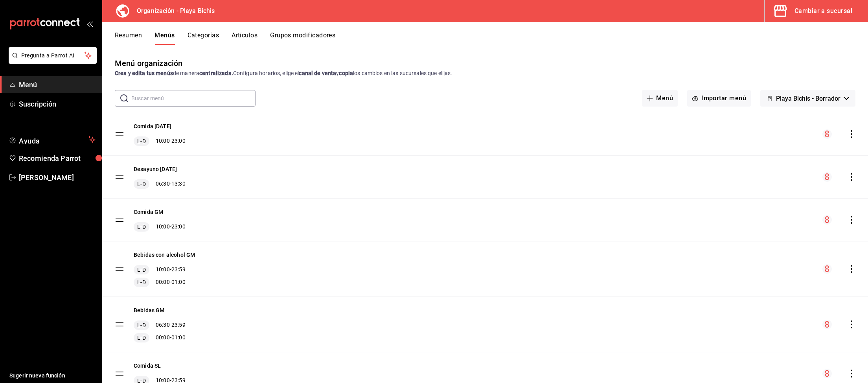 This screenshot has width=868, height=383. What do you see at coordinates (128, 38) in the screenshot?
I see `button: Resumen` at bounding box center [128, 38].